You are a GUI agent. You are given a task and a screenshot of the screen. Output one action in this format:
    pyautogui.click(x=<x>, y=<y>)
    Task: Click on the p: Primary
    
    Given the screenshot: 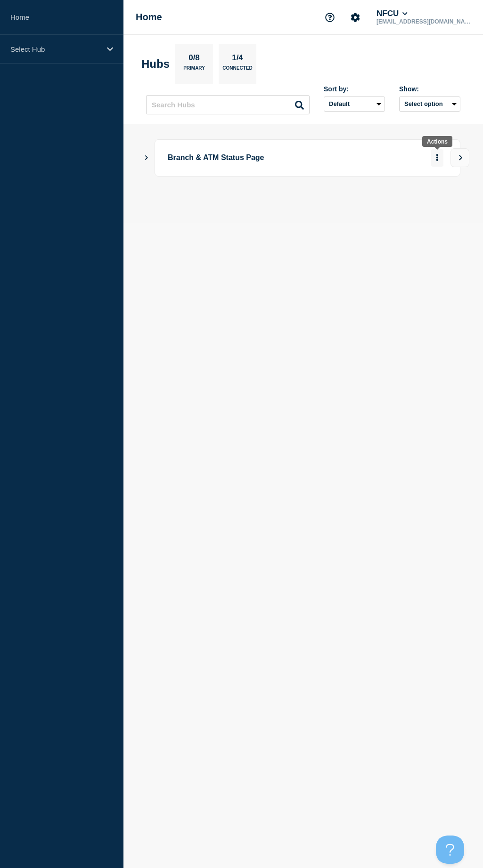 What is the action you would take?
    pyautogui.click(x=194, y=70)
    